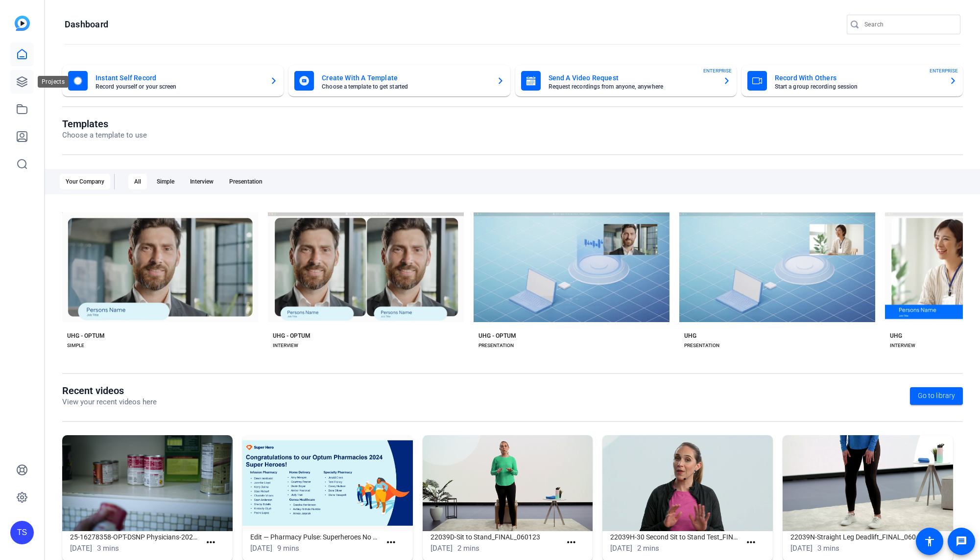 Image resolution: width=980 pixels, height=560 pixels. What do you see at coordinates (675, 537) in the screenshot?
I see `h1: 22039H-30 Second Sit to Stand Test_FINAL_052323` at bounding box center [675, 537].